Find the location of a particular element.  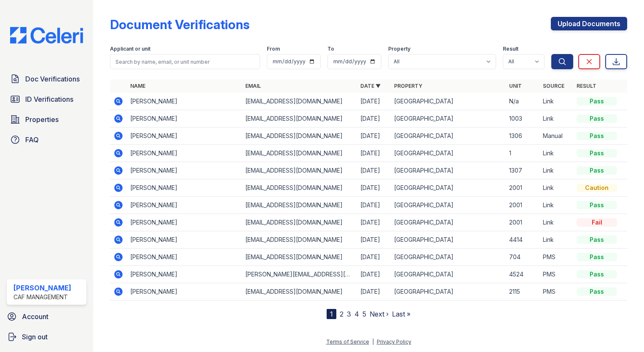

div: Document Verifications is located at coordinates (180, 25).